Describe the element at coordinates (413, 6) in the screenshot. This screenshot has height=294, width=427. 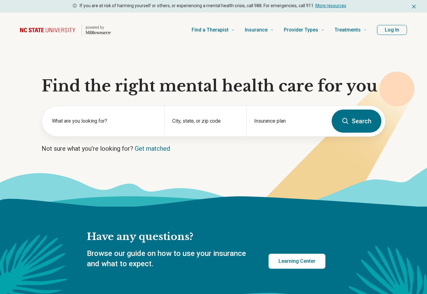
I see `button: Dismiss` at that location.